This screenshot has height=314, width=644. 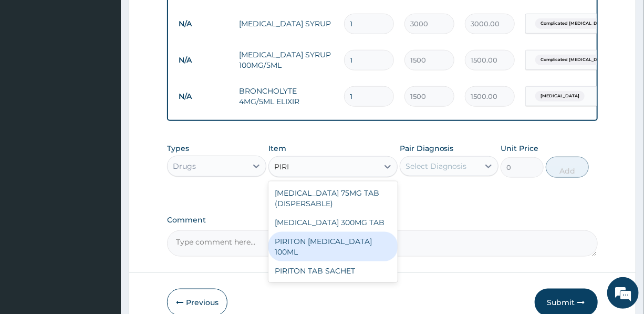 What do you see at coordinates (382, 220) in the screenshot?
I see `label: Comment` at bounding box center [382, 220].